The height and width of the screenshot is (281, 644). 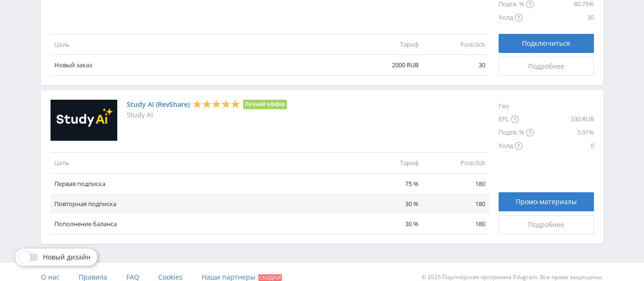 I want to click on img: Study AI (RevShare), so click(x=84, y=120).